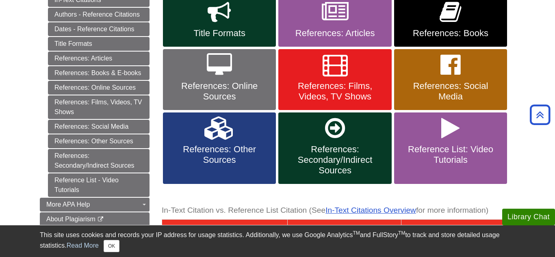  What do you see at coordinates (370, 210) in the screenshot?
I see `a: In-Text Citations Overview` at bounding box center [370, 210].